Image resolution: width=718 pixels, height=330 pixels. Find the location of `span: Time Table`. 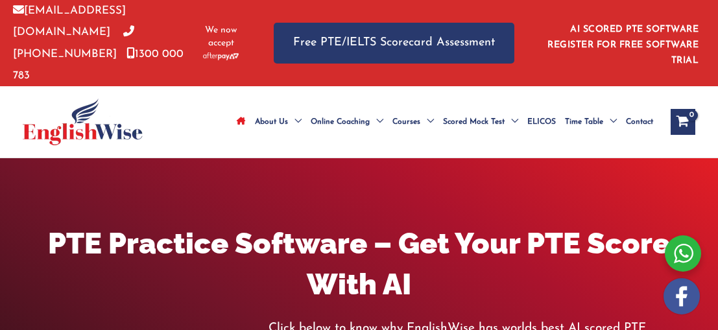

span: Time Table is located at coordinates (584, 122).